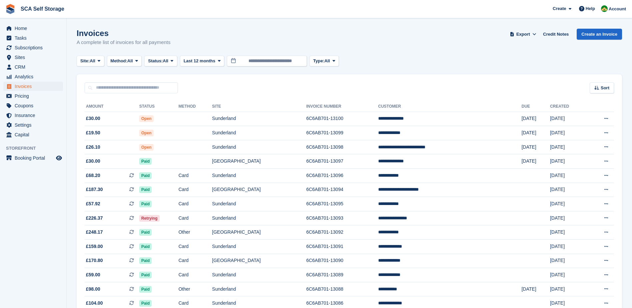 The image size is (632, 308). I want to click on p: A complete list of invoices for all payments, so click(124, 42).